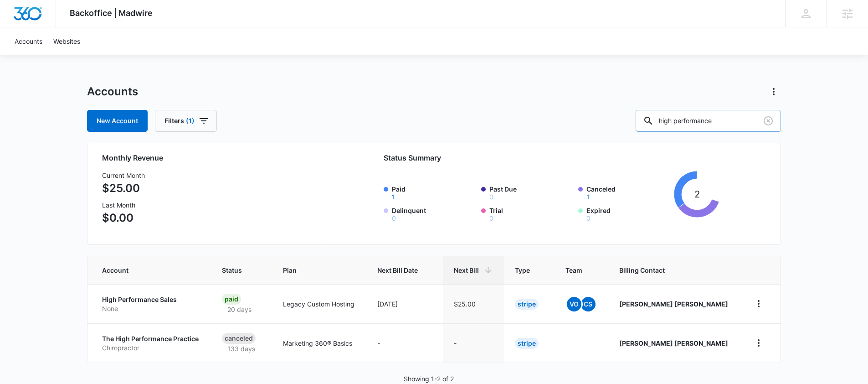 This screenshot has width=868, height=384. I want to click on span: Team, so click(575, 270).